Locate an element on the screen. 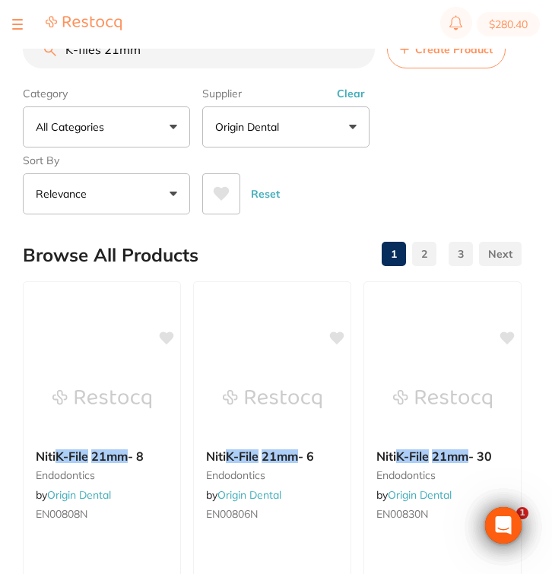 The width and height of the screenshot is (552, 574). h2: Browse All Products is located at coordinates (110, 255).